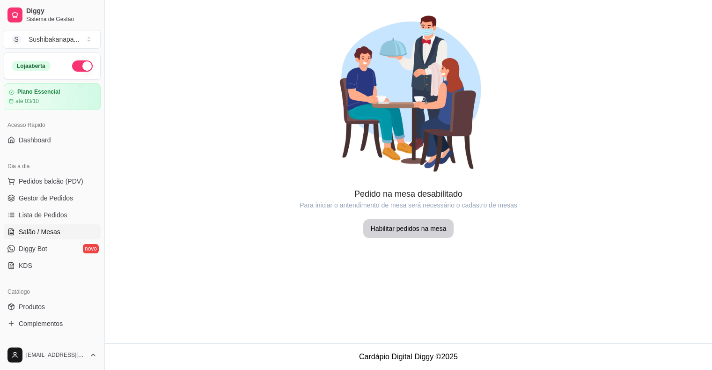 The image size is (712, 370). What do you see at coordinates (32, 307) in the screenshot?
I see `span: Produtos` at bounding box center [32, 307].